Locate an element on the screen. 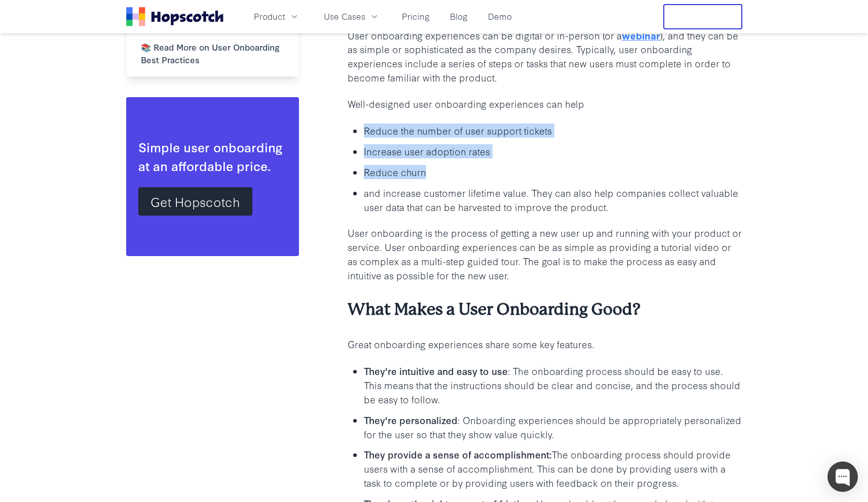 The width and height of the screenshot is (868, 502). a: Pricing is located at coordinates (416, 16).